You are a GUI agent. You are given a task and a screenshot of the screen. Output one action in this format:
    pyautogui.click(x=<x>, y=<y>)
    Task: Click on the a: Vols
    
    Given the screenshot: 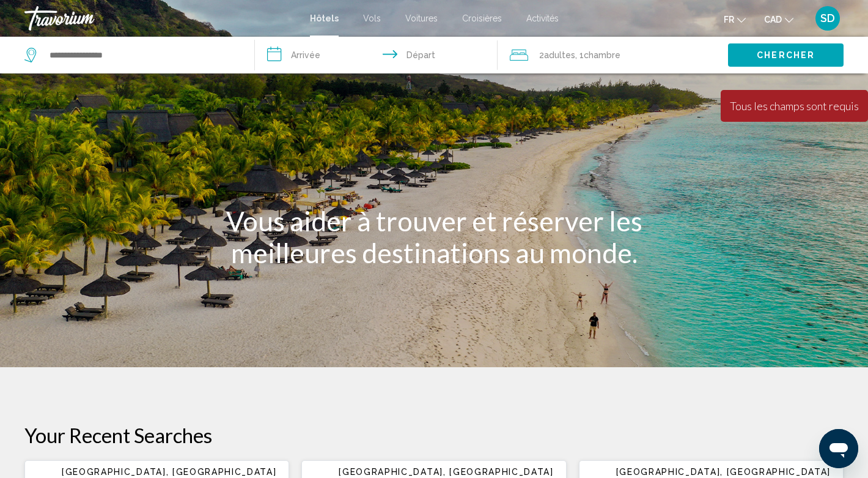 What is the action you would take?
    pyautogui.click(x=372, y=18)
    